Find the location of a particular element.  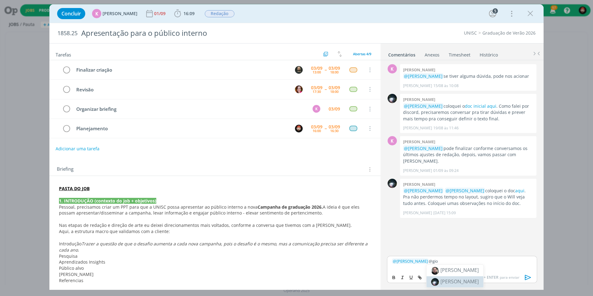

span: A ideia é que eles possam apresentar/disseminar a campanha, levar informação e engajar público in... is located at coordinates (210, 210).